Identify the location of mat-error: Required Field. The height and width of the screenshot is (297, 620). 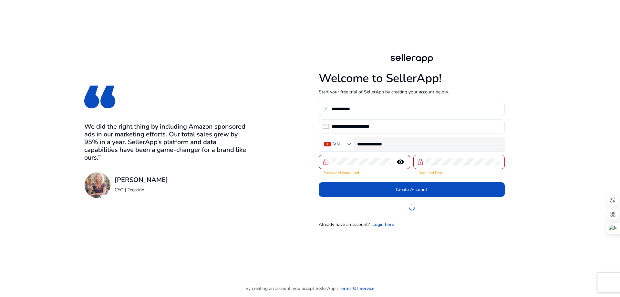
(459, 172).